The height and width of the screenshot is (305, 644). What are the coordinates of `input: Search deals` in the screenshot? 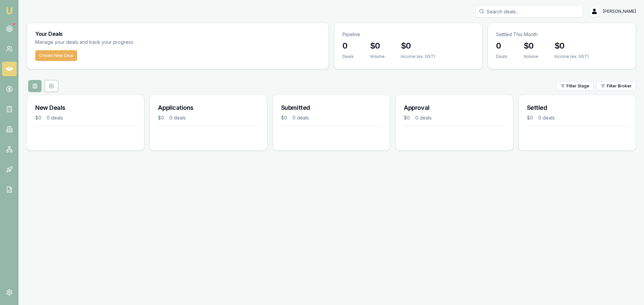 It's located at (529, 11).